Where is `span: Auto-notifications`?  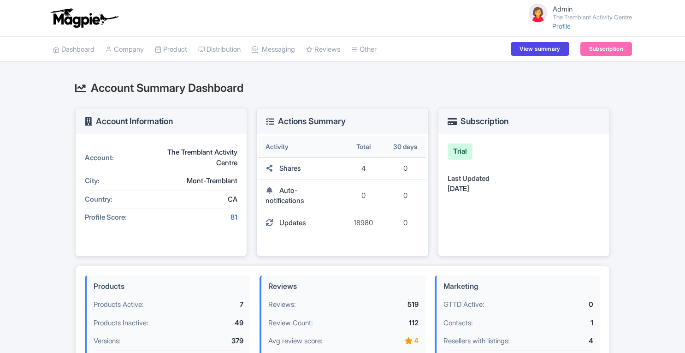
span: Auto-notifications is located at coordinates (285, 196).